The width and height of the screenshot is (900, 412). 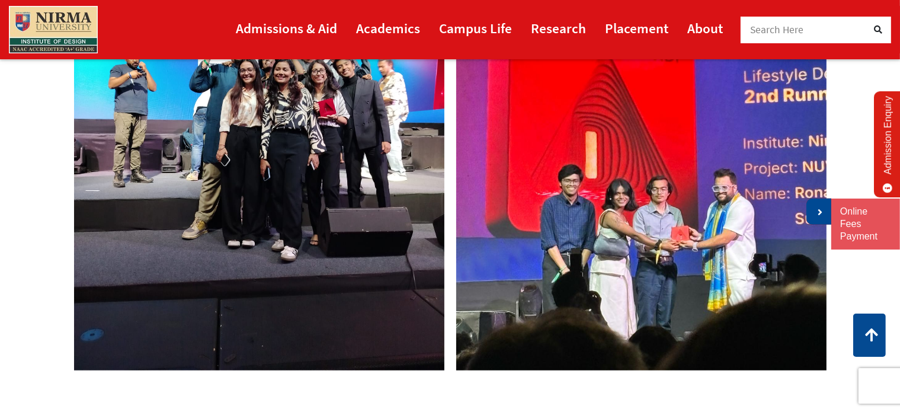 What do you see at coordinates (286, 28) in the screenshot?
I see `a: Admissions & Aid` at bounding box center [286, 28].